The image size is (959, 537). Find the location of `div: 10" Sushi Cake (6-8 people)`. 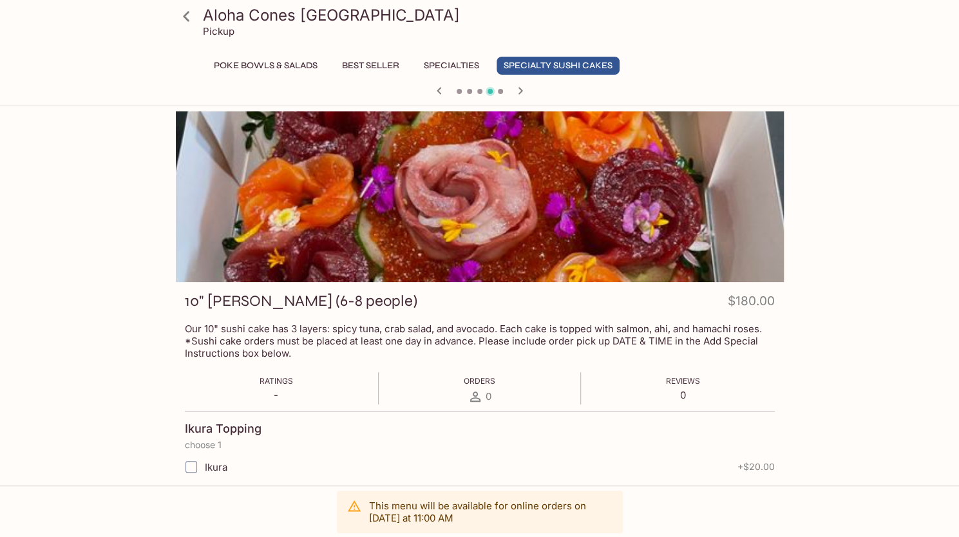

div: 10" Sushi Cake (6-8 people) is located at coordinates (480, 196).